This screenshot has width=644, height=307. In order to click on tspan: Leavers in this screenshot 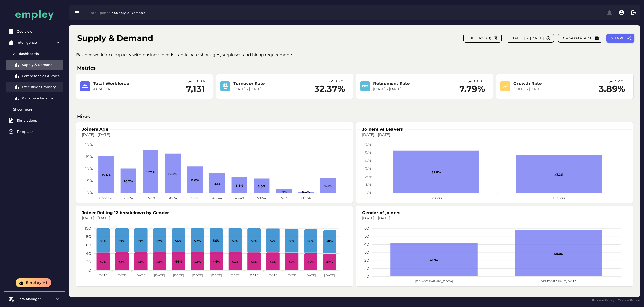, I will do `click(559, 198)`.